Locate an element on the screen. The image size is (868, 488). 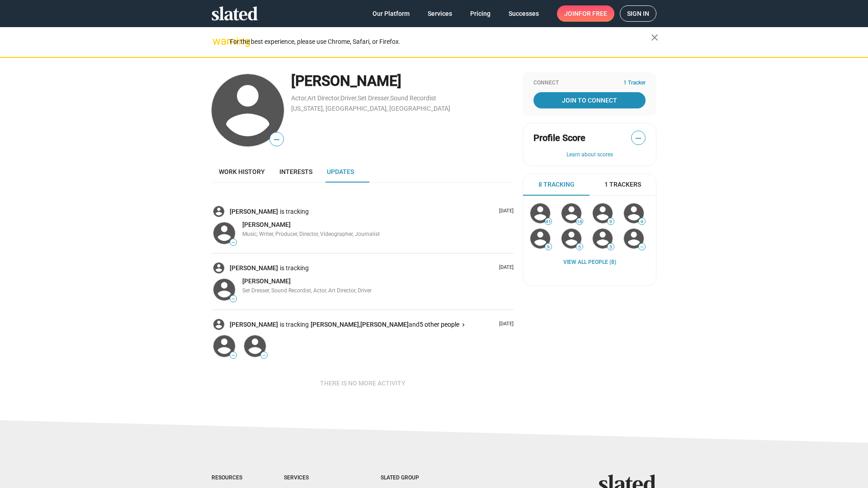
div: Services is located at coordinates (314, 478).